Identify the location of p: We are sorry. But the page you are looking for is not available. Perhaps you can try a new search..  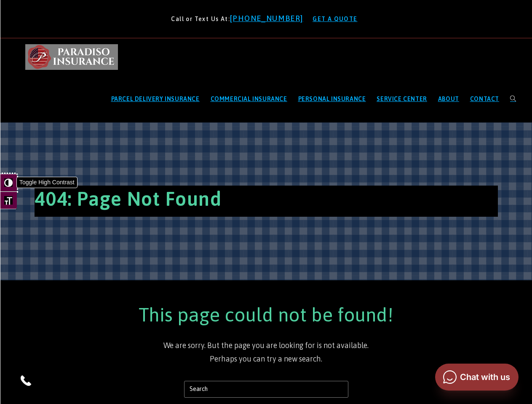
(266, 352).